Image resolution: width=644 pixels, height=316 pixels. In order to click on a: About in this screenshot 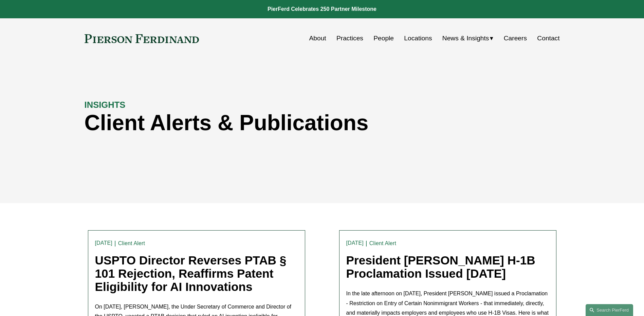, I will do `click(318, 38)`.